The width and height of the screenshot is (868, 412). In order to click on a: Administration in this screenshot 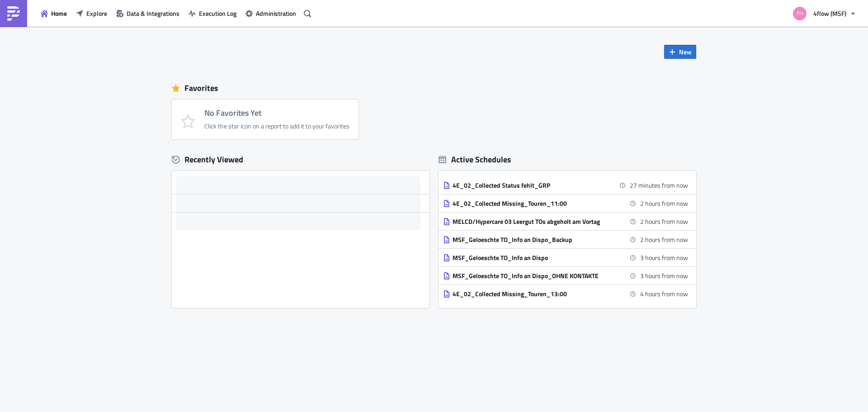, I will do `click(271, 13)`.